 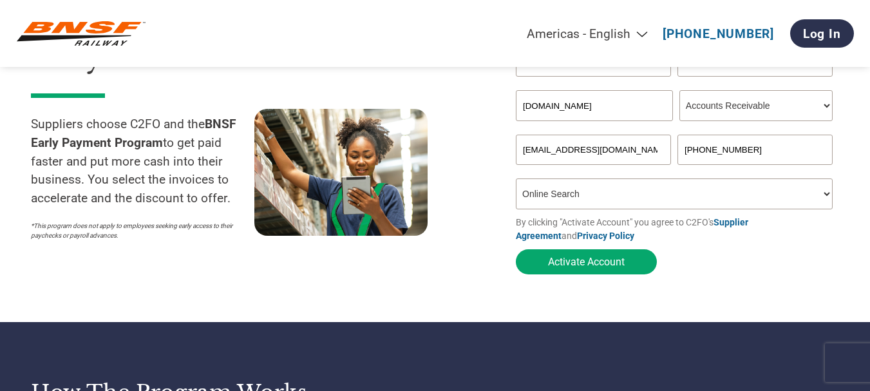 What do you see at coordinates (677, 229) in the screenshot?
I see `p: By clicking "Activate Account" you agree to C2FO's and` at bounding box center [677, 229].